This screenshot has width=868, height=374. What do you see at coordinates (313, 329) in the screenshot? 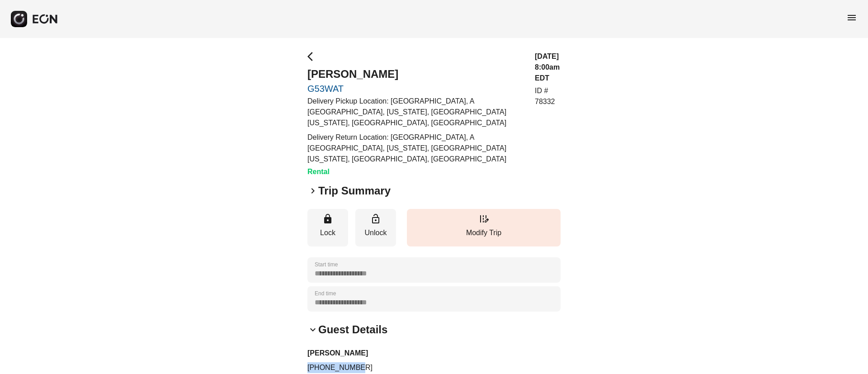
I see `span: keyboard_arrow_down` at bounding box center [313, 329].